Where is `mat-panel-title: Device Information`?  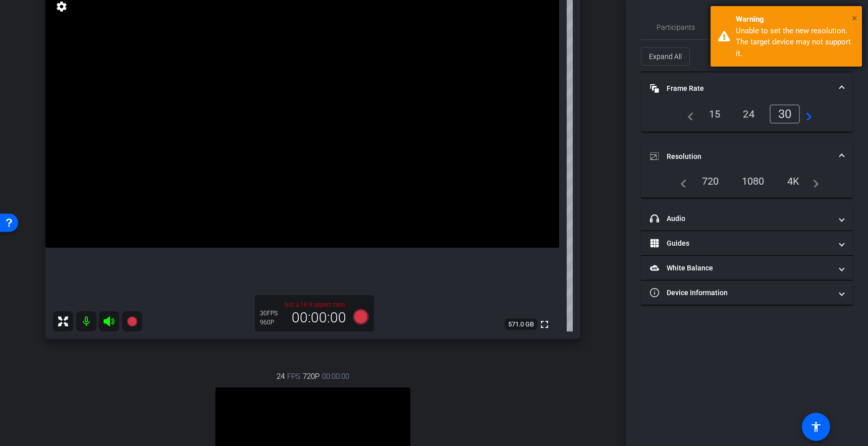
mat-panel-title: Device Information is located at coordinates (741, 292).